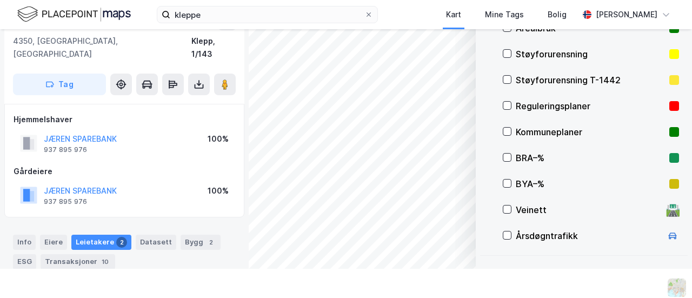 This screenshot has height=298, width=692. What do you see at coordinates (59, 84) in the screenshot?
I see `button: Tag` at bounding box center [59, 84].